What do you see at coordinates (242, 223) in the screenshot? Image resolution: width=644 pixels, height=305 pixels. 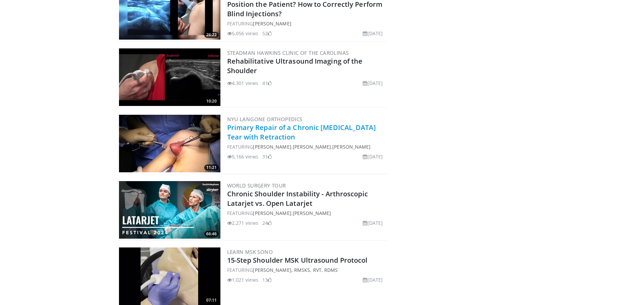 I see `li: 2,271 views` at bounding box center [242, 223].